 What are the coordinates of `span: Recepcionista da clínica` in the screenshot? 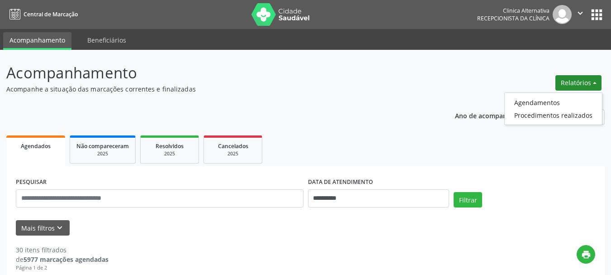 It's located at (514, 18).